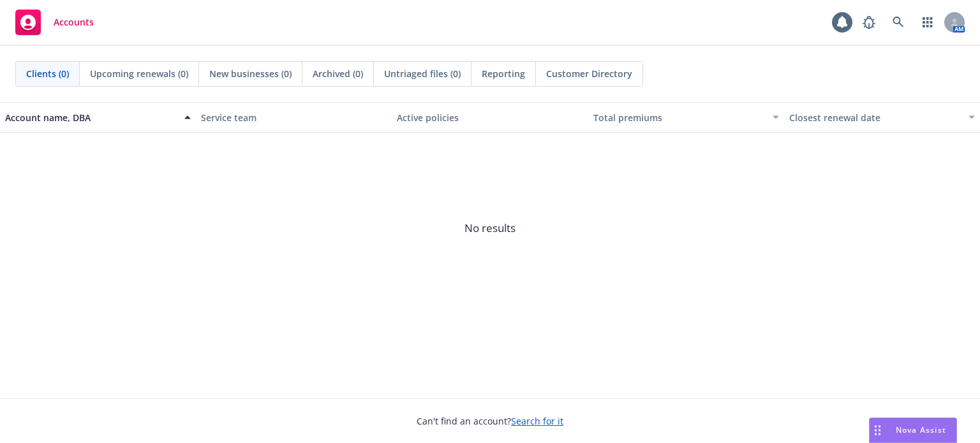  Describe the element at coordinates (90, 117) in the screenshot. I see `div: Account name, DBA` at that location.